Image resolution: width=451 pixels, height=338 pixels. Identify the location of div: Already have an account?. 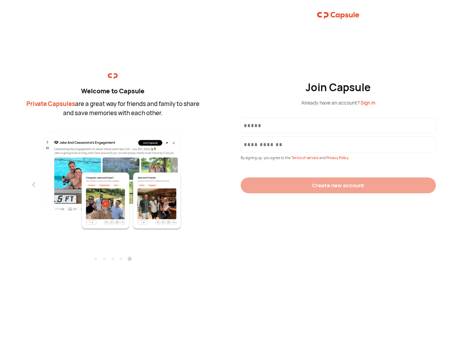
(338, 102).